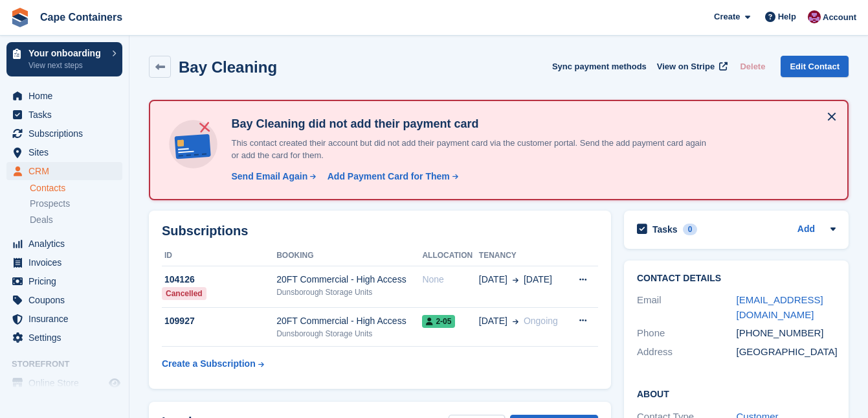 Image resolution: width=868 pixels, height=418 pixels. Describe the element at coordinates (68, 171) in the screenshot. I see `span: CRM` at that location.